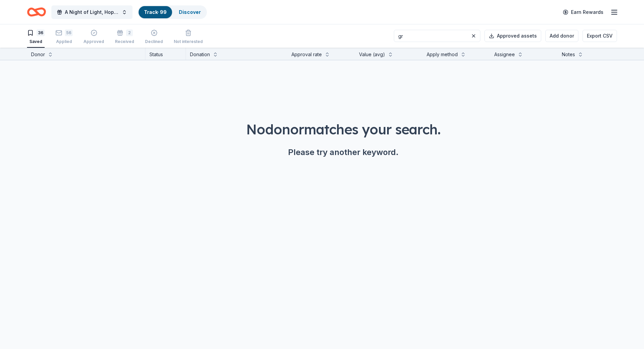 This screenshot has height=349, width=644. I want to click on a: Home, so click(37, 12).